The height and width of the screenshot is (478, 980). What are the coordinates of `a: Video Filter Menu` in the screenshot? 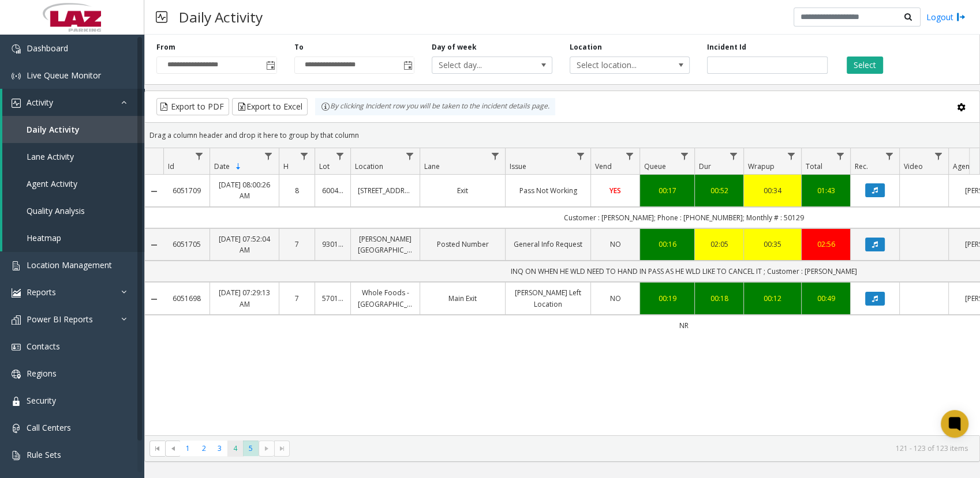 It's located at (937, 156).